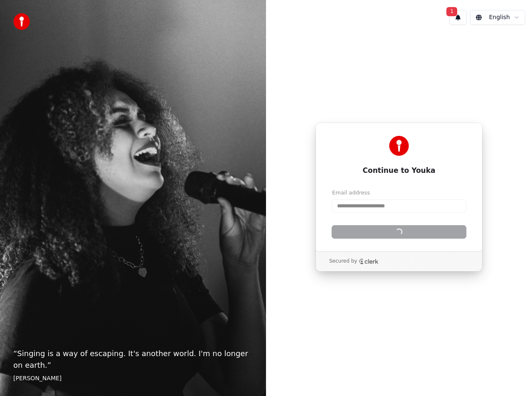 The width and height of the screenshot is (532, 396). I want to click on img: Youka, so click(399, 146).